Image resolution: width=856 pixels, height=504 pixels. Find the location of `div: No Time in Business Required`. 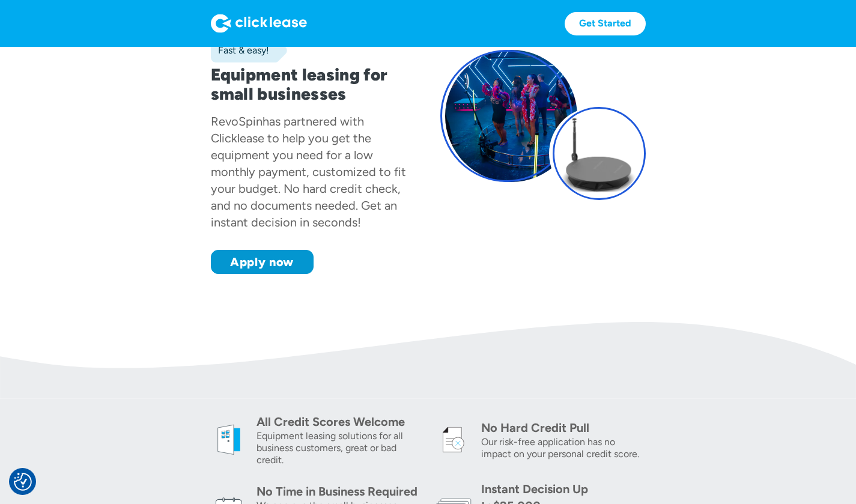

div: No Time in Business Required is located at coordinates (339, 491).